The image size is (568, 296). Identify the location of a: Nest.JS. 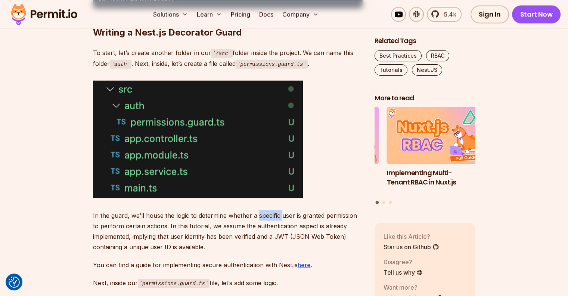
(427, 70).